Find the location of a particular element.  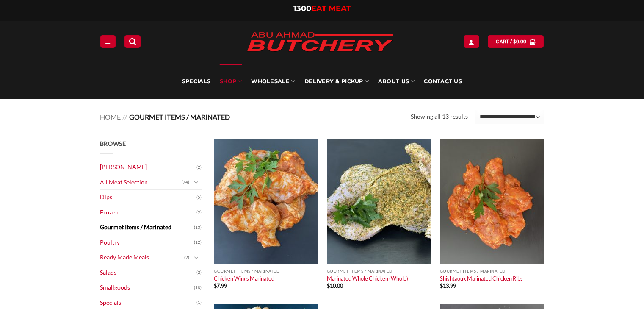

bdi: 7.99 is located at coordinates (220, 286).